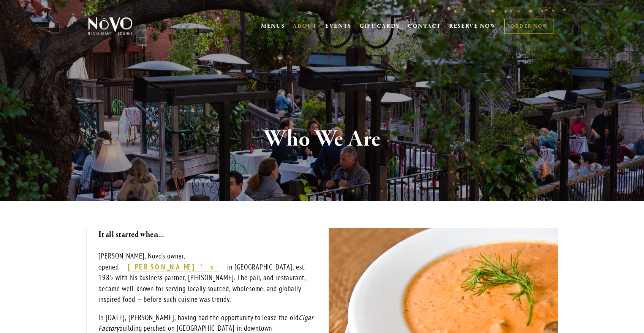  Describe the element at coordinates (529, 26) in the screenshot. I see `a: ORDER NOW` at that location.